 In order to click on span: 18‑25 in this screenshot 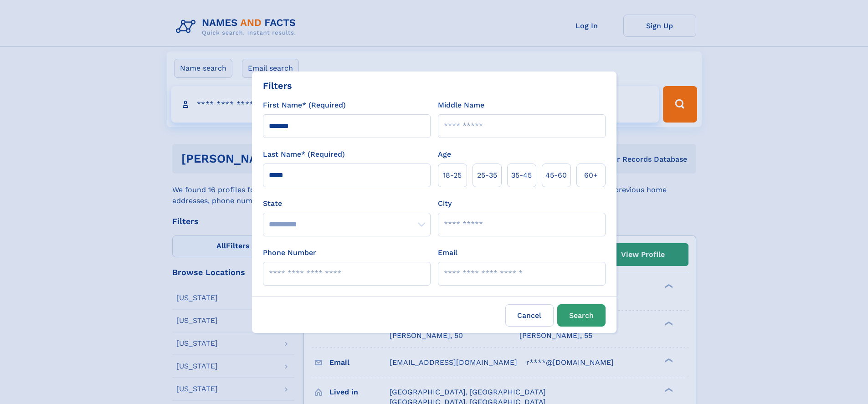, I will do `click(452, 176)`.